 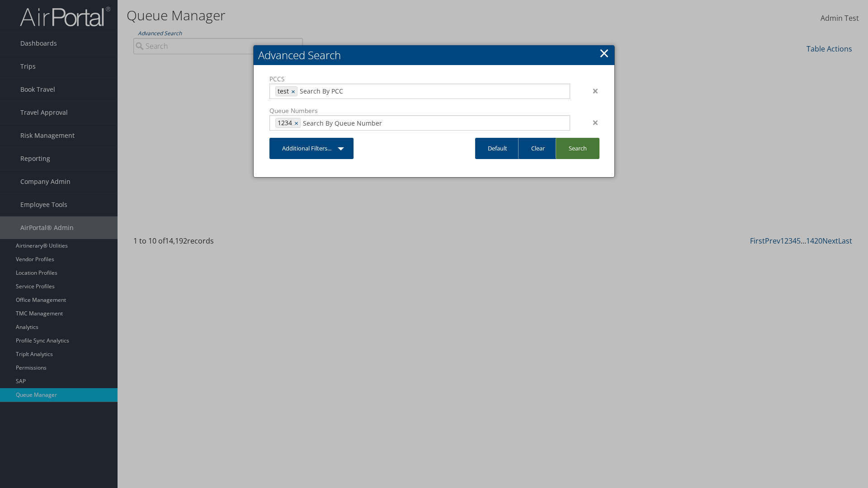 I want to click on label: Queue Numbers, so click(x=419, y=111).